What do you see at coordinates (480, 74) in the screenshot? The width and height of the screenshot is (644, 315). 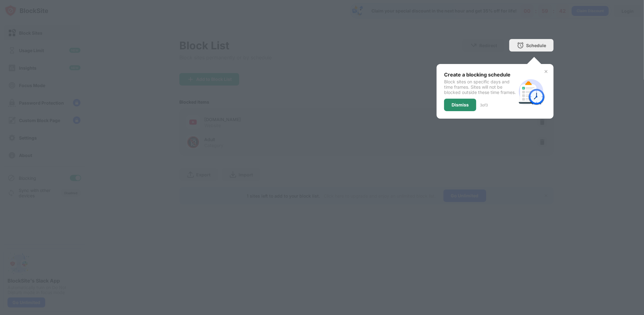 I see `div: Create a blocking schedule` at bounding box center [480, 74].